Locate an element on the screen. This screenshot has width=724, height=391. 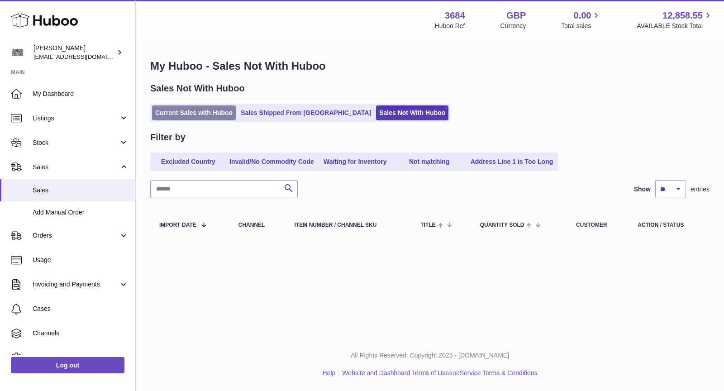
h2: Filter by is located at coordinates (168, 137).